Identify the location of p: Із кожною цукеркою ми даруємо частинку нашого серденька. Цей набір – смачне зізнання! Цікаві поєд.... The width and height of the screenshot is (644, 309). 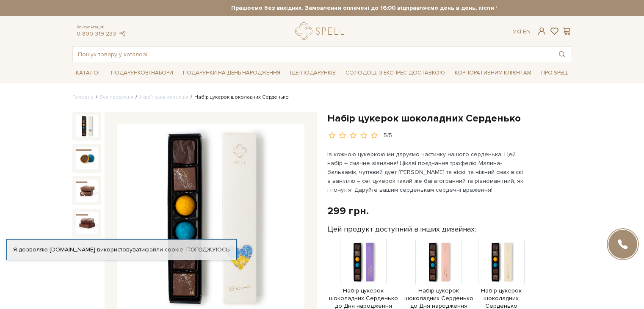
(426, 172).